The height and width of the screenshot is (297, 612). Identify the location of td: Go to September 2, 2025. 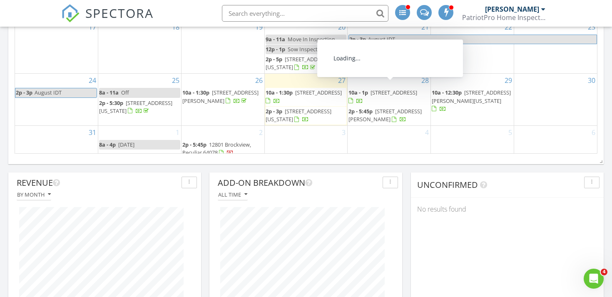
(223, 142).